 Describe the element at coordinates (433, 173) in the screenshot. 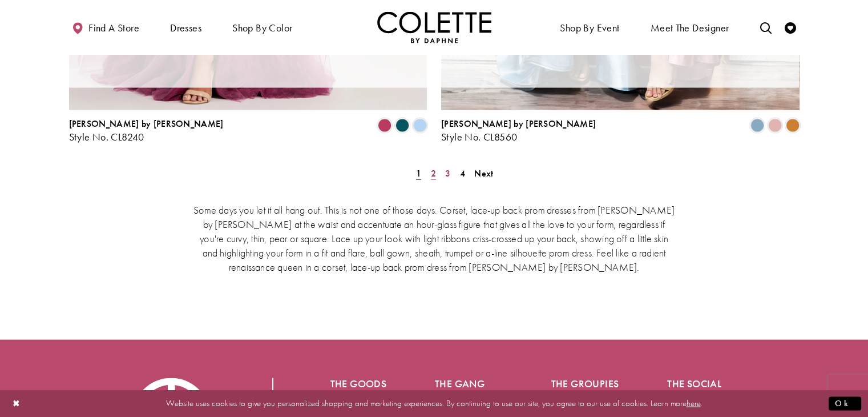

I see `span: 2` at that location.